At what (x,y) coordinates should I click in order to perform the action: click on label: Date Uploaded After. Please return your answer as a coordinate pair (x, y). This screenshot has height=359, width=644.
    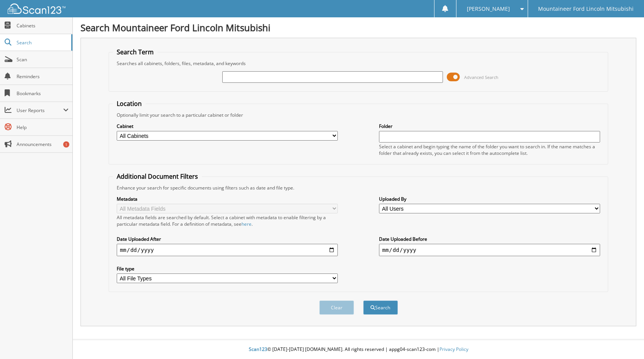
    Looking at the image, I should click on (227, 239).